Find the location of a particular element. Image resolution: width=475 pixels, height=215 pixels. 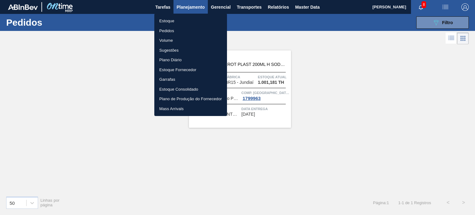

a: Estoque Consolidado is located at coordinates (190, 89).